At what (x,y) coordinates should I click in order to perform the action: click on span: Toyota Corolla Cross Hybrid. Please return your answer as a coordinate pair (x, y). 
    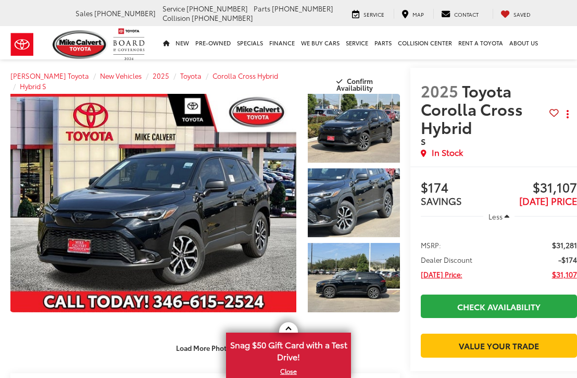
    Looking at the image, I should click on (472, 108).